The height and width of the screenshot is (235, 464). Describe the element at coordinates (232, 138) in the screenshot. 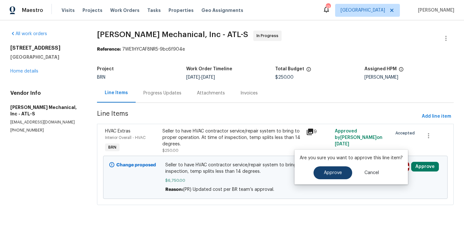

I see `div: Seller to have HVAC contractor service/repair system to bring to proper operation. At time of ins...` at that location.